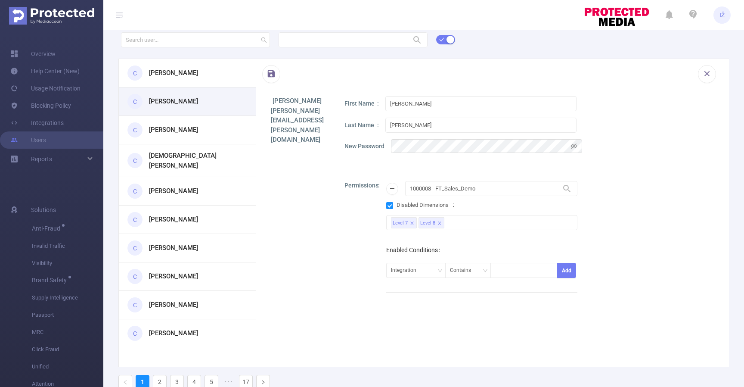 Image resolution: width=744 pixels, height=387 pixels. Describe the element at coordinates (722, 15) in the screenshot. I see `span: IŽ` at that location.